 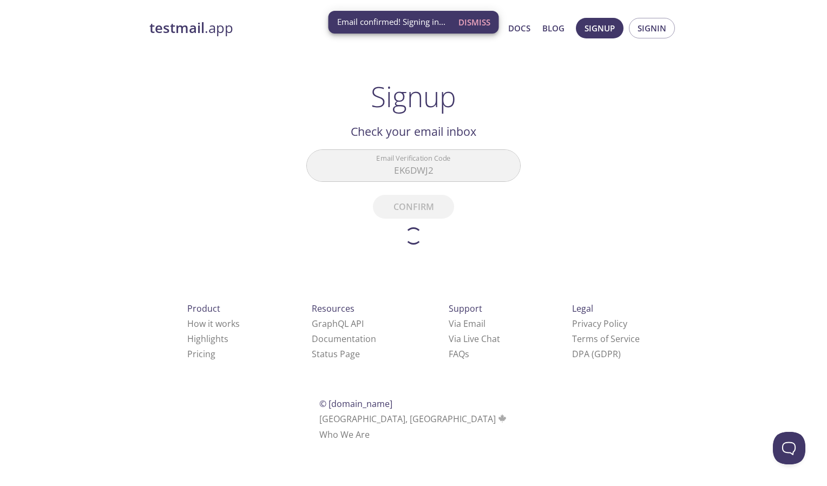 I want to click on span: Resources, so click(x=333, y=308).